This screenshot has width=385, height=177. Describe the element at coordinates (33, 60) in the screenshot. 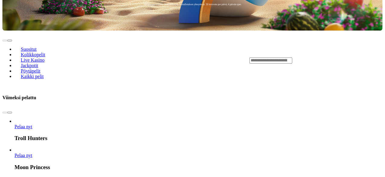

I see `a: Live Kasino` at that location.